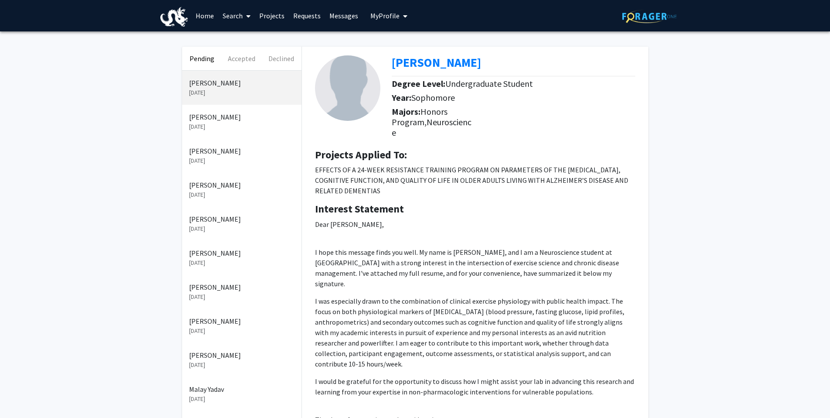 The image size is (830, 418). I want to click on b: Degree Level:, so click(418, 83).